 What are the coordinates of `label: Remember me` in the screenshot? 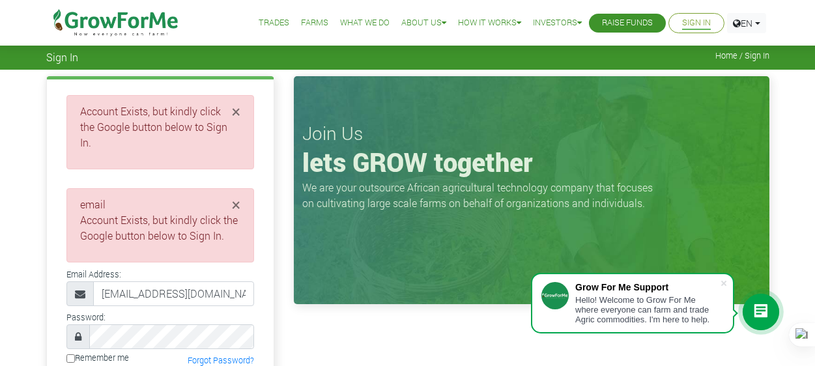 It's located at (98, 358).